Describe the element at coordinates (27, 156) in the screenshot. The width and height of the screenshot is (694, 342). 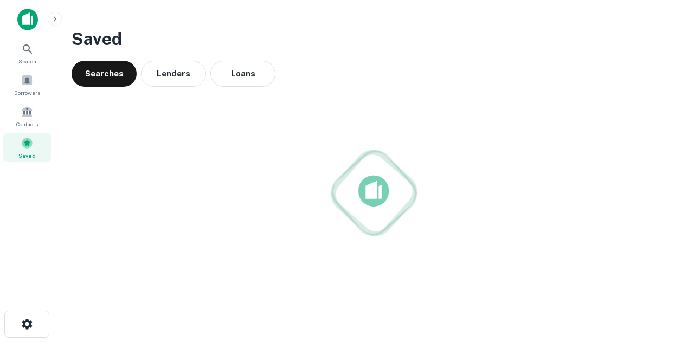
I see `span: Saved` at that location.